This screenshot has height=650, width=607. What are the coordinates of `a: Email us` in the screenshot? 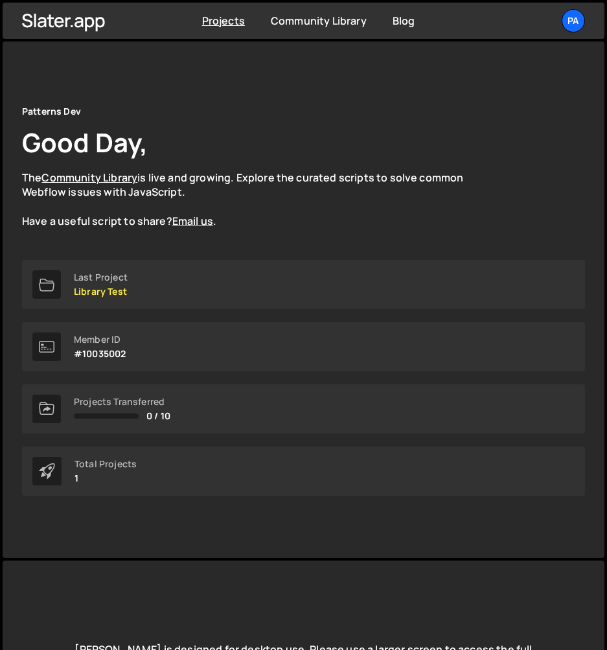 It's located at (193, 221).